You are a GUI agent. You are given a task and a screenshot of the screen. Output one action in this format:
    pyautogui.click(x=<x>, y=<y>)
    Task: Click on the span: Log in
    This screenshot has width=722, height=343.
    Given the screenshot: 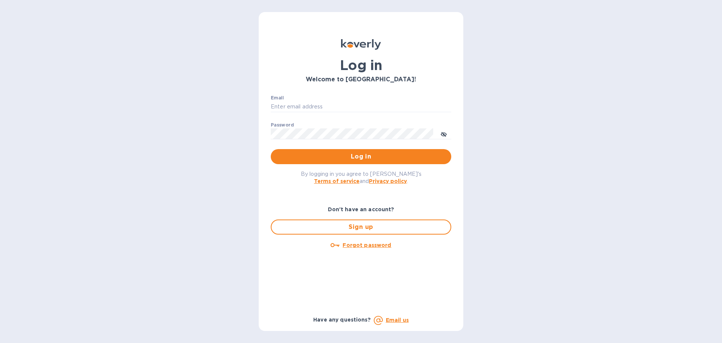 What is the action you would take?
    pyautogui.click(x=361, y=156)
    